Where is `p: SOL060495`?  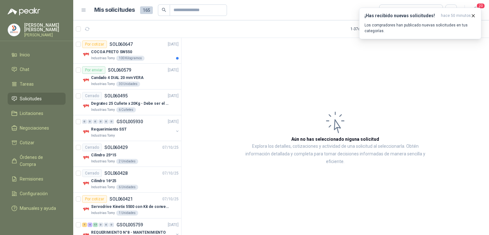 p: SOL060495 is located at coordinates (116, 96).